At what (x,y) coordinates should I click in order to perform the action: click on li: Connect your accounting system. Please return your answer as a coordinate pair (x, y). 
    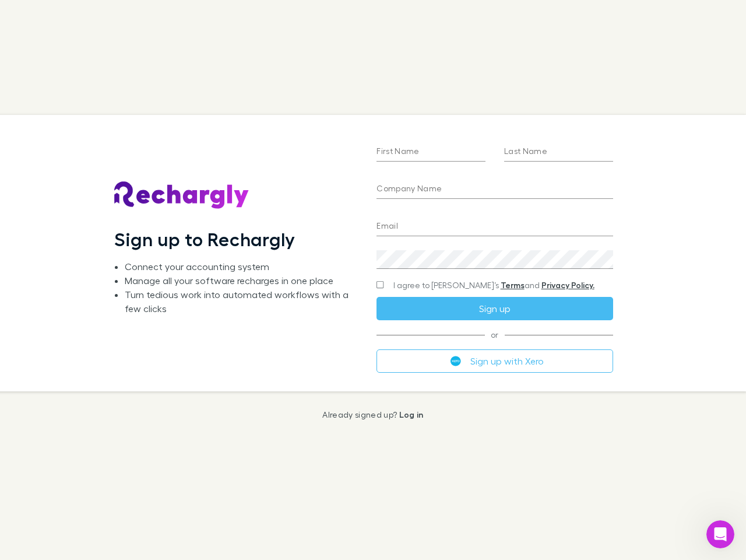
    Looking at the image, I should click on (241, 266).